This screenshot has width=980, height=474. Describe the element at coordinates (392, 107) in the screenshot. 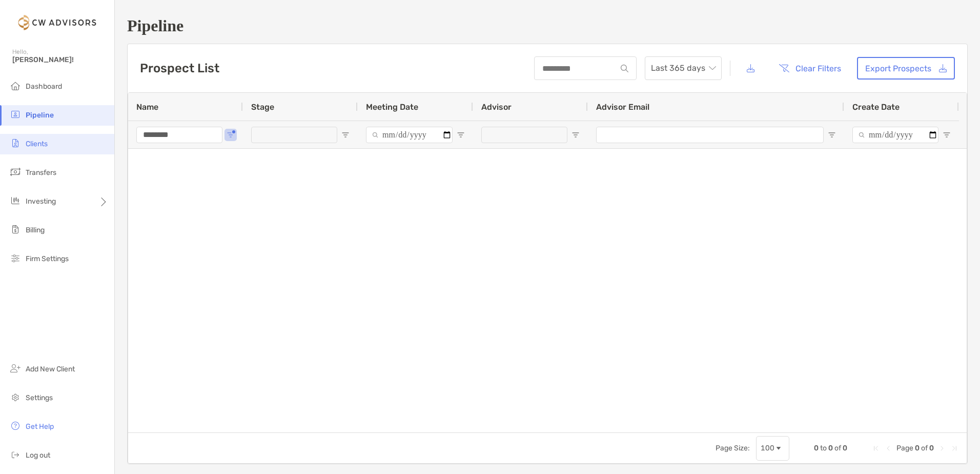

I see `span: Meeting Date` at that location.